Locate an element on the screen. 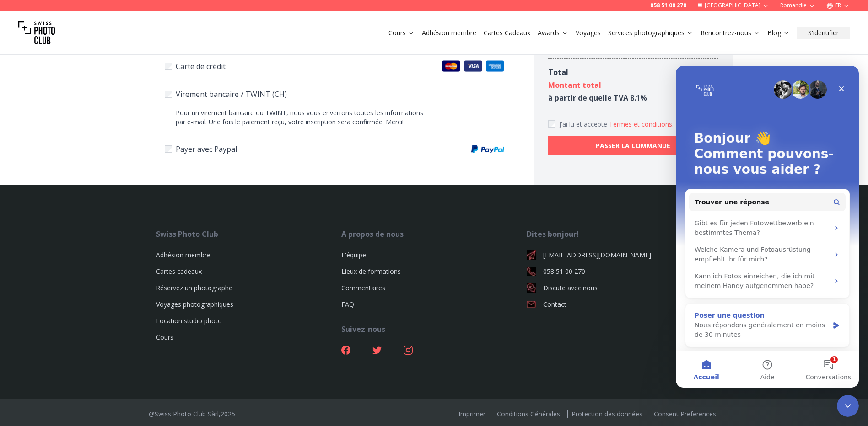 Image resolution: width=868 pixels, height=426 pixels. a: Cartes Cadeaux is located at coordinates (507, 33).